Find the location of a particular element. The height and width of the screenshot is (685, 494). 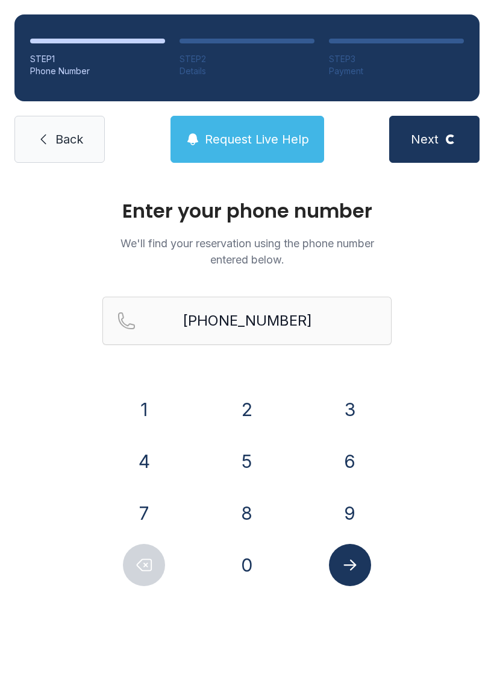

button: Submit lookup form is located at coordinates (350, 565).